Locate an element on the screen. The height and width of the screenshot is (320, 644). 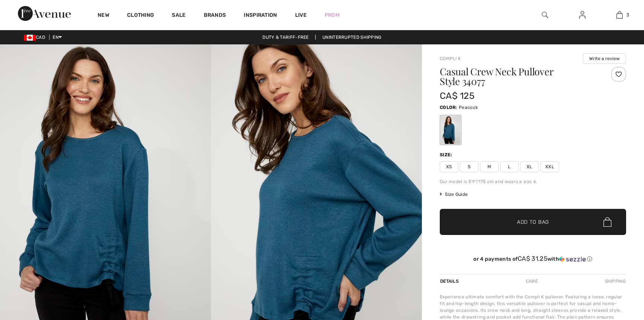
button: Add to Bag is located at coordinates (533, 222).